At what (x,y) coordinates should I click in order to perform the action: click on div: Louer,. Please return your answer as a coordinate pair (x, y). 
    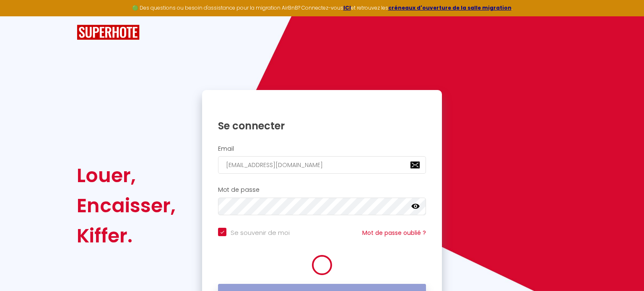
    Looking at the image, I should click on (126, 175).